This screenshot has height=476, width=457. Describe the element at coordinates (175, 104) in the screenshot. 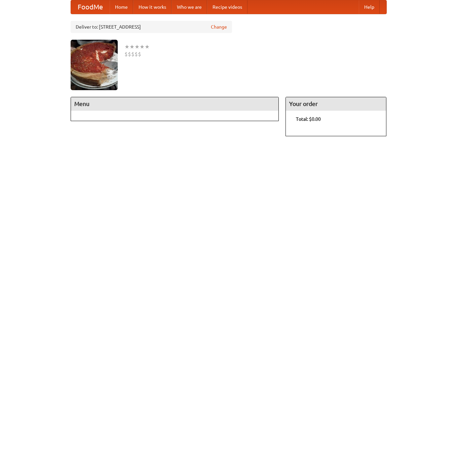

I see `h4: Menu` at that location.